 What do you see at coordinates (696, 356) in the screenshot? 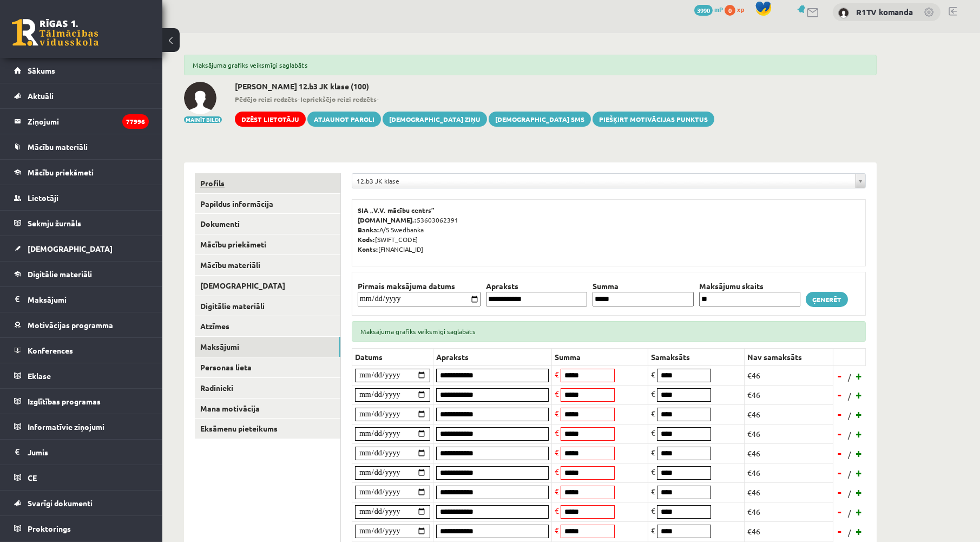
I see `th: Samaksāts` at bounding box center [696, 356].